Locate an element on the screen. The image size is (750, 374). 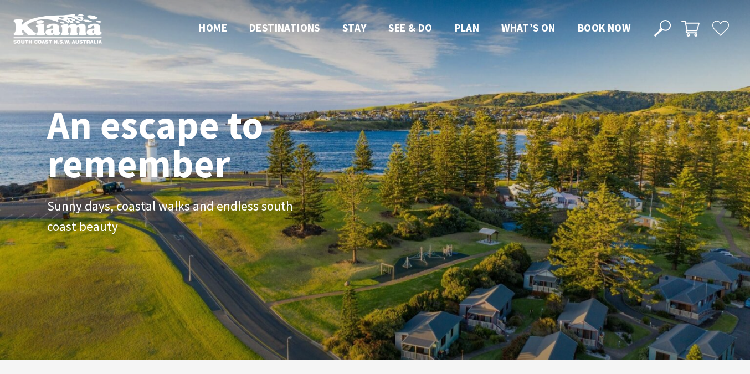
img: Kiama Logo is located at coordinates (58, 28).